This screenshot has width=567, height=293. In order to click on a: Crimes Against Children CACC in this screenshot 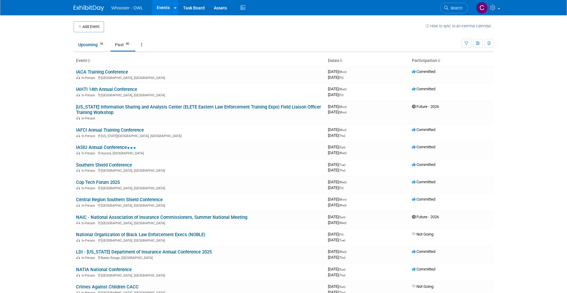, I will do `click(107, 287)`.